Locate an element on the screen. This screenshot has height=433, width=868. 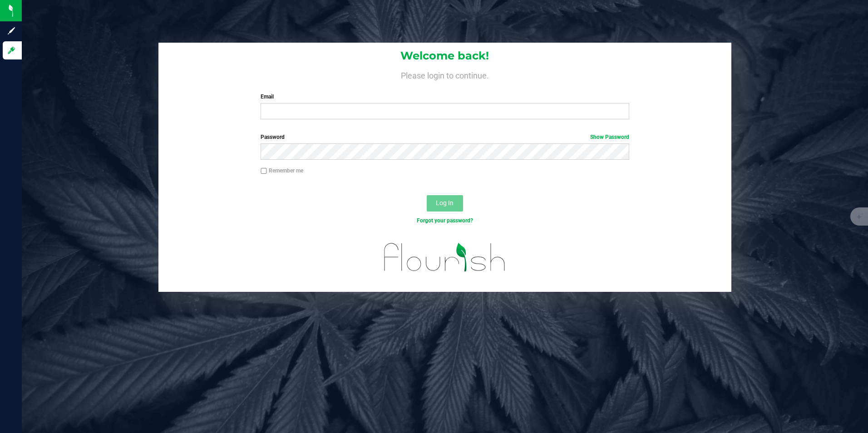
img: flourish_logo.svg is located at coordinates (445, 257).